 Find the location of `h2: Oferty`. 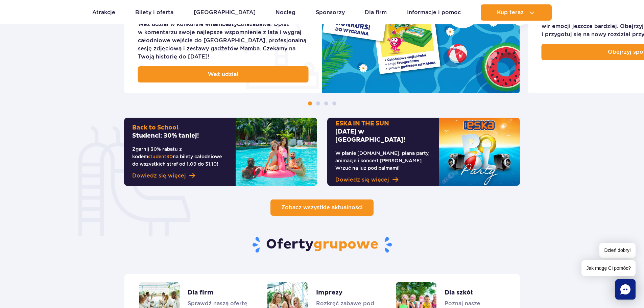

h2: Oferty is located at coordinates (322, 245).